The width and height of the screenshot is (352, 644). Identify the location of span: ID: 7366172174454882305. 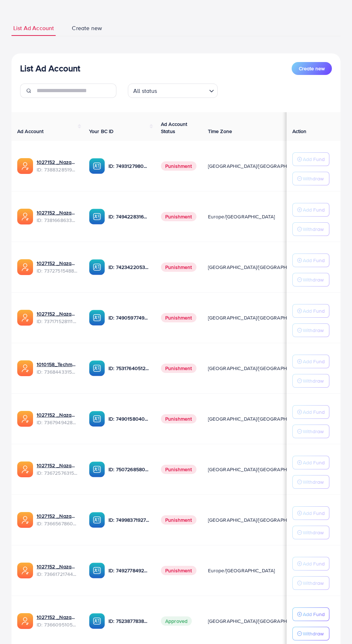
(57, 574).